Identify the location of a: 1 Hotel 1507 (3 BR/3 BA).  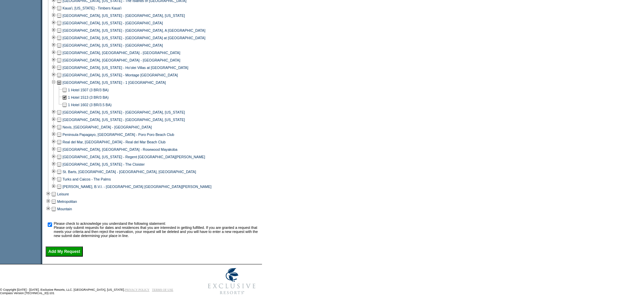
(88, 90).